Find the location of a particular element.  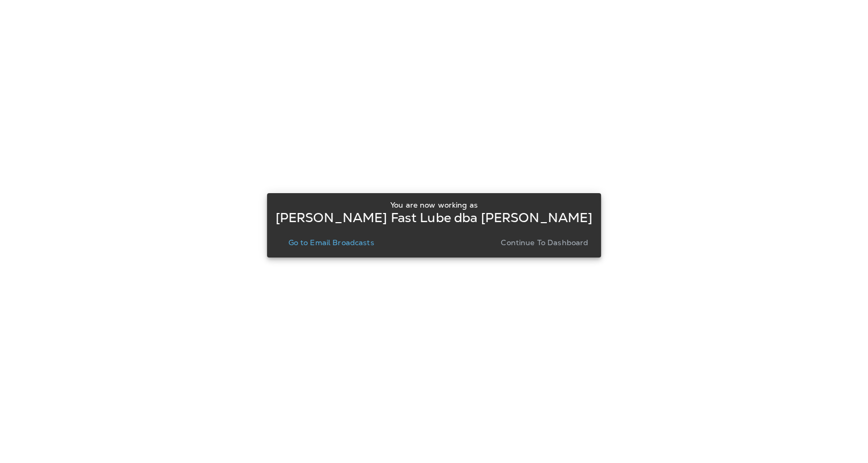

button: Go to Email Broadcasts is located at coordinates (331, 242).